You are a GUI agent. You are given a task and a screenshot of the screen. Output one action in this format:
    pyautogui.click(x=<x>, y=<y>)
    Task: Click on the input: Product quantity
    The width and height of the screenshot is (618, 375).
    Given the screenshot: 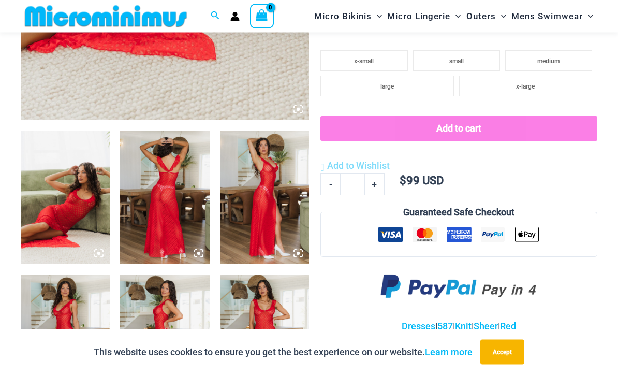 What is the action you would take?
    pyautogui.click(x=352, y=184)
    